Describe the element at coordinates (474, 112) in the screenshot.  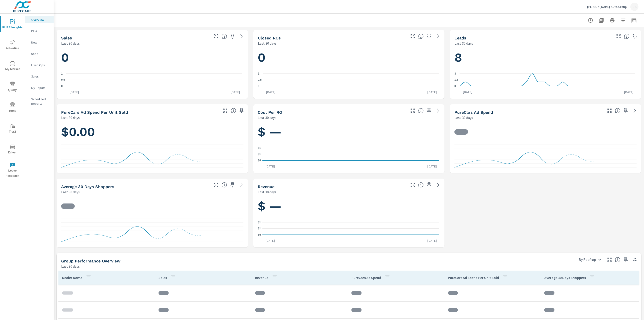
I see `h5: PureCars Ad Spend` at that location.